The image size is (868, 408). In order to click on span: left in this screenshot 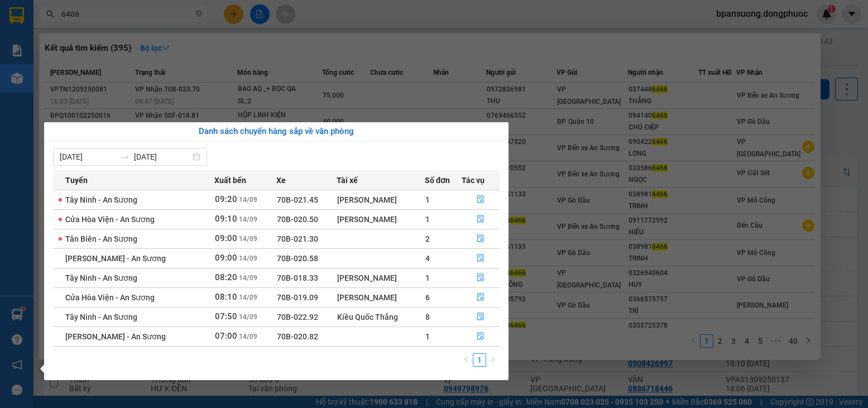, I will do `click(466, 360)`.